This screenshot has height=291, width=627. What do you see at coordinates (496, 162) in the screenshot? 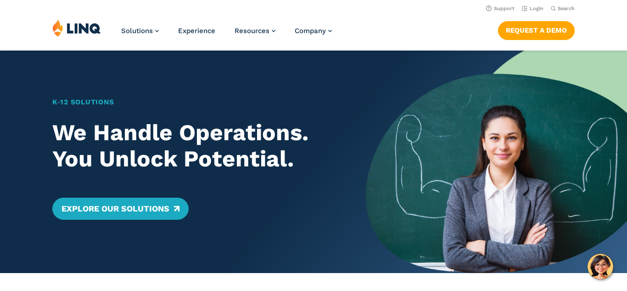
I see `img: Home Banner` at bounding box center [496, 162].